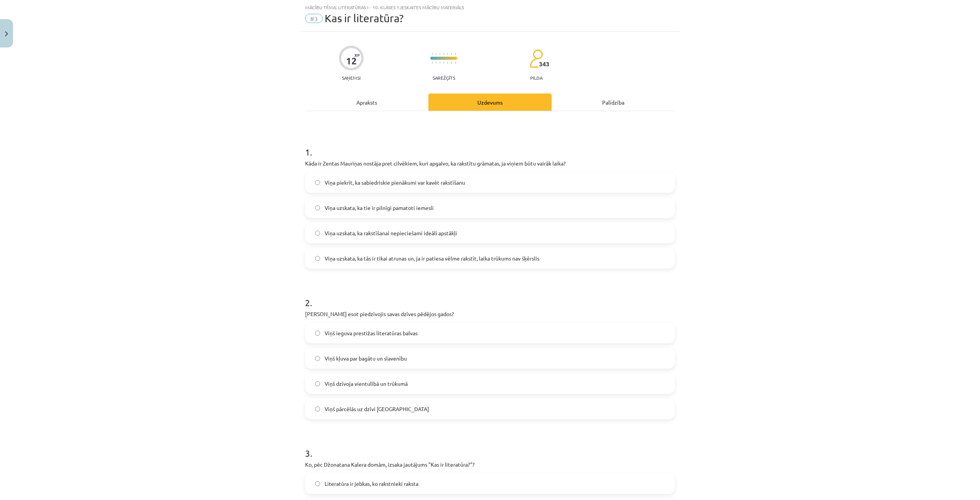 This screenshot has height=500, width=980. Describe the element at coordinates (490, 102) in the screenshot. I see `div: Uzdevums` at that location.